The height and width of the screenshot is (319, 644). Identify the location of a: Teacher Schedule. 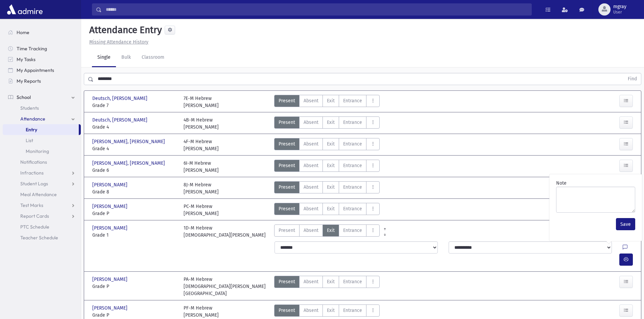
(41, 238).